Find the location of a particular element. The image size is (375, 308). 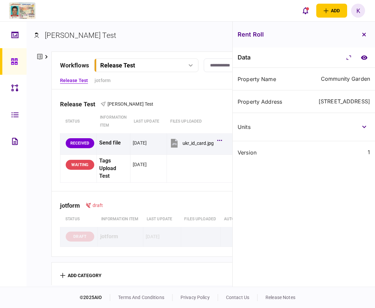

button: add category is located at coordinates (81, 275).